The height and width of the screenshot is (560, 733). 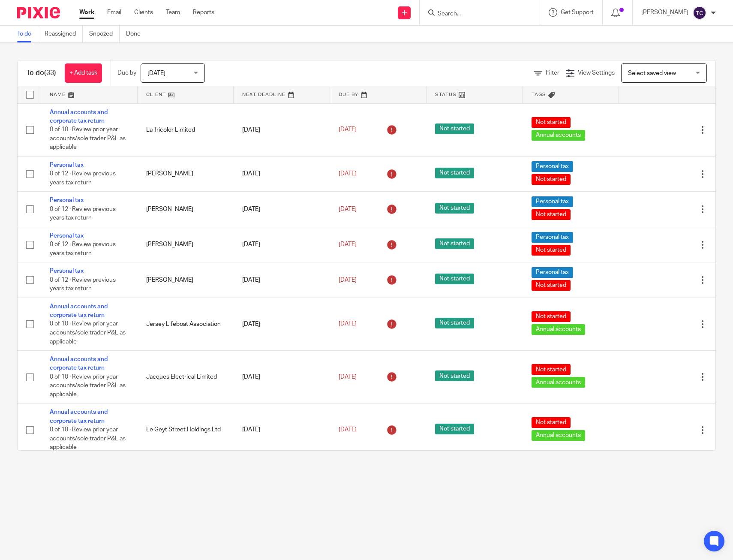 I want to click on a: Reassigned, so click(x=64, y=34).